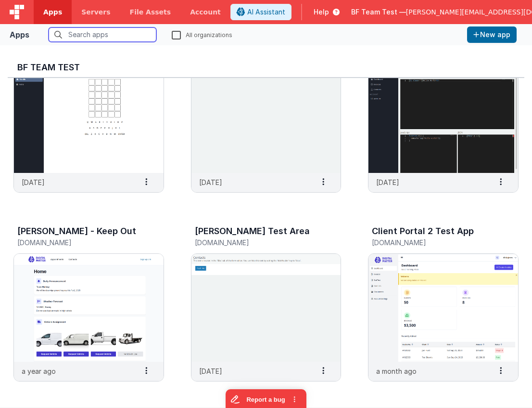 The image size is (532, 408). What do you see at coordinates (150, 12) in the screenshot?
I see `span: File Assets` at bounding box center [150, 12].